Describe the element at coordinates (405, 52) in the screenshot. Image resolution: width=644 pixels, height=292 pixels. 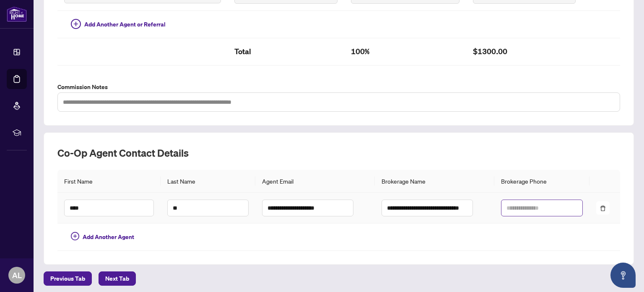
I see `h2: 100%` at that location.